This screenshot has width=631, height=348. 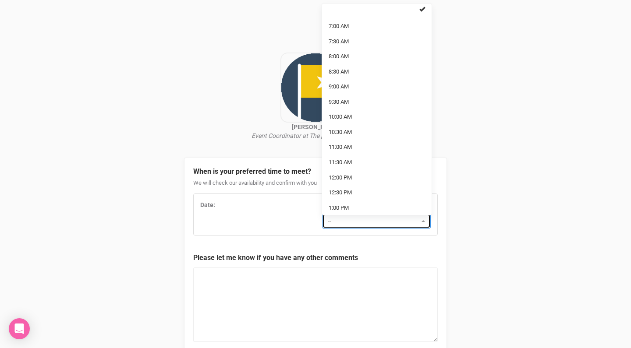 What do you see at coordinates (339, 72) in the screenshot?
I see `span: 8:30 AM` at bounding box center [339, 72].